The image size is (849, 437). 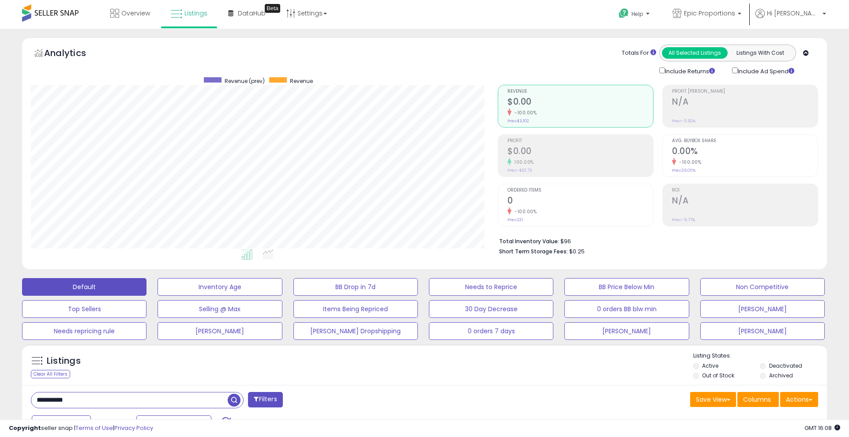 I want to click on span: Ordered Items, so click(x=581, y=190).